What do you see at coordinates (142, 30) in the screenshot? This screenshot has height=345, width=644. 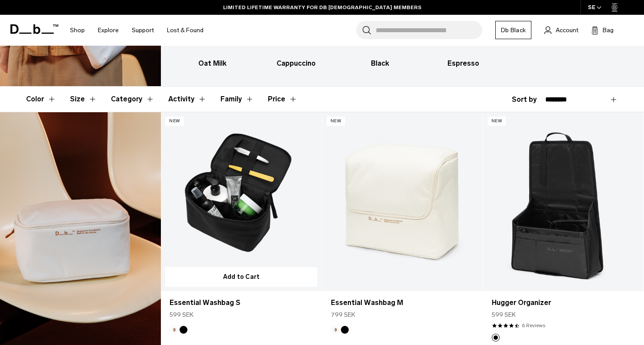 I see `a: Support` at bounding box center [142, 30].